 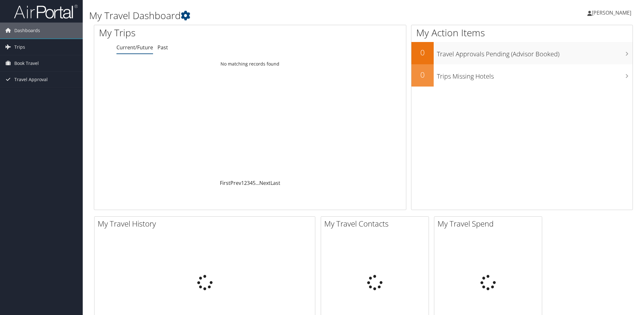 I want to click on a: 1, so click(x=243, y=183).